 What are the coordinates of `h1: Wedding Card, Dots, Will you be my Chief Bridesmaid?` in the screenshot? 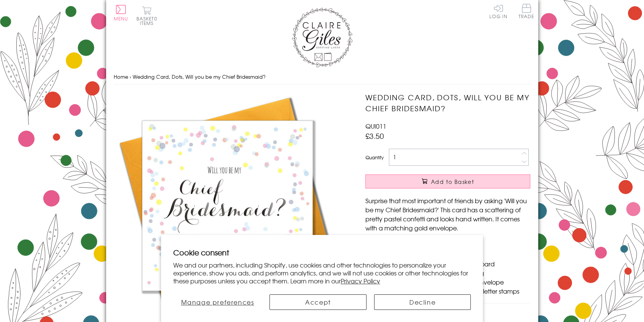 It's located at (447, 103).